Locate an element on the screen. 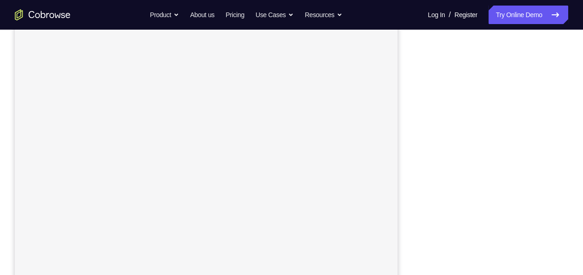 Image resolution: width=583 pixels, height=275 pixels. a: Register is located at coordinates (465, 15).